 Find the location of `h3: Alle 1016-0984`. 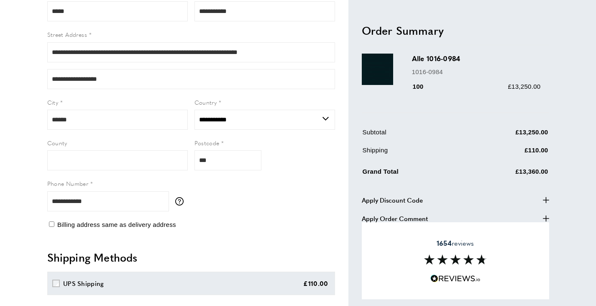

h3: Alle 1016-0984 is located at coordinates (477, 58).